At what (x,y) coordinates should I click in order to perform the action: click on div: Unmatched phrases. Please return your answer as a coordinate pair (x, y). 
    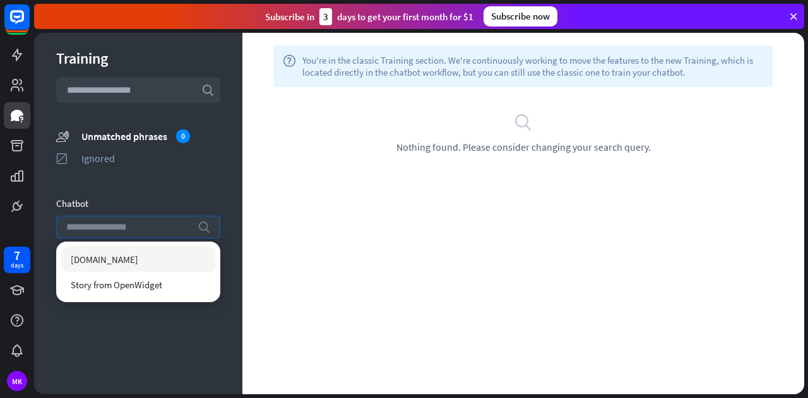
    Looking at the image, I should click on (151, 136).